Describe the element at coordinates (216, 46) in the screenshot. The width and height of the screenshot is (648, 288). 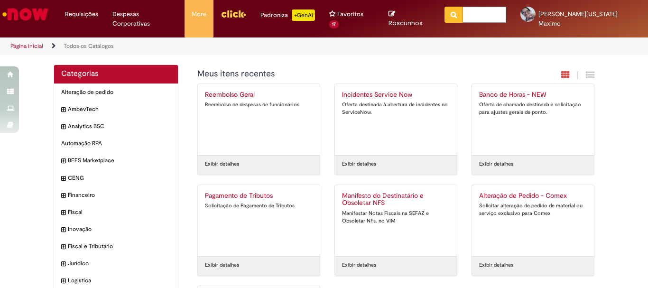
I see `ul: Trilhas de página` at that location.